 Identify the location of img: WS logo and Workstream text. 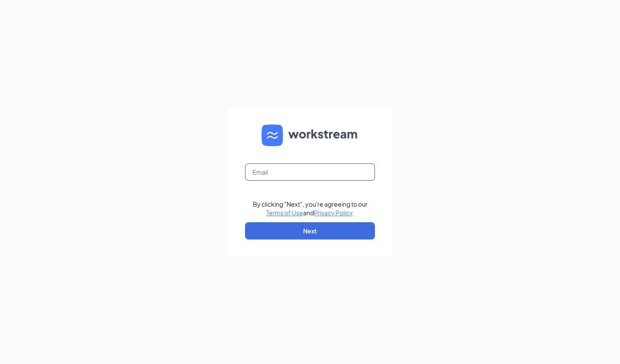
(310, 135).